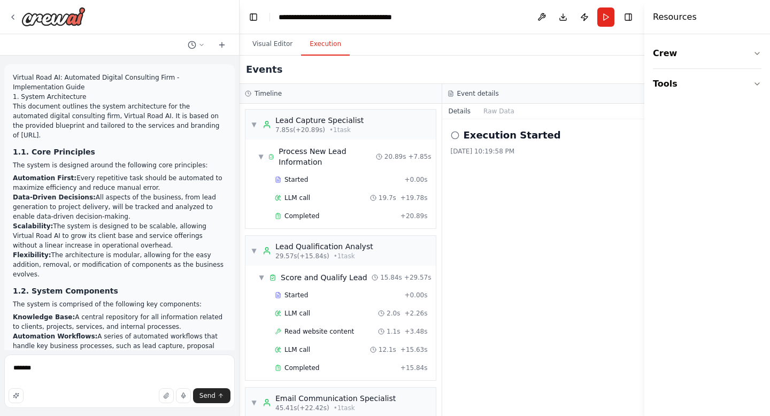  What do you see at coordinates (264, 69) in the screenshot?
I see `h2: Events` at bounding box center [264, 69].